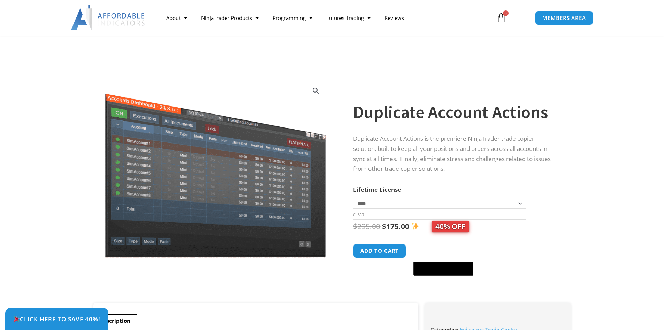 The height and width of the screenshot is (330, 664). I want to click on span: Click Here to save 40%!, so click(57, 318).